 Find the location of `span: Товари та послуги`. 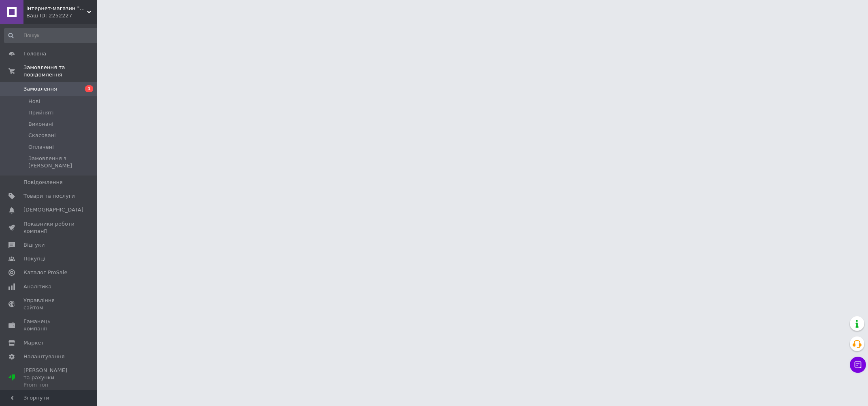

span: Товари та послуги is located at coordinates (49, 197).